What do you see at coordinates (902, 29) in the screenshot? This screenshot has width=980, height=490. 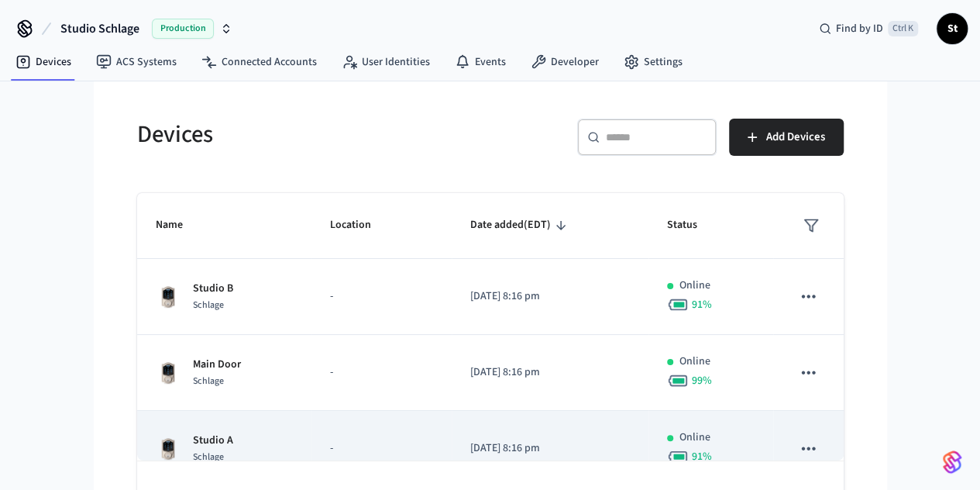 I see `span: Ctrl K` at bounding box center [902, 29].